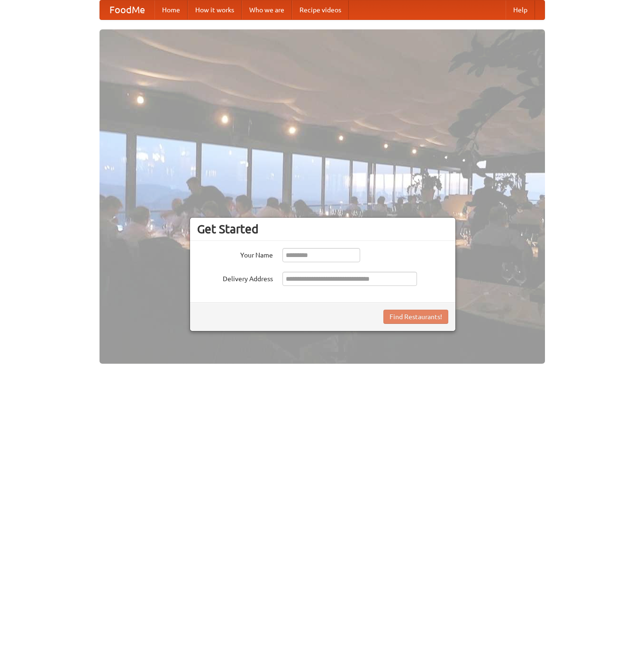 The width and height of the screenshot is (644, 671). What do you see at coordinates (214, 10) in the screenshot?
I see `a: How it works` at bounding box center [214, 10].